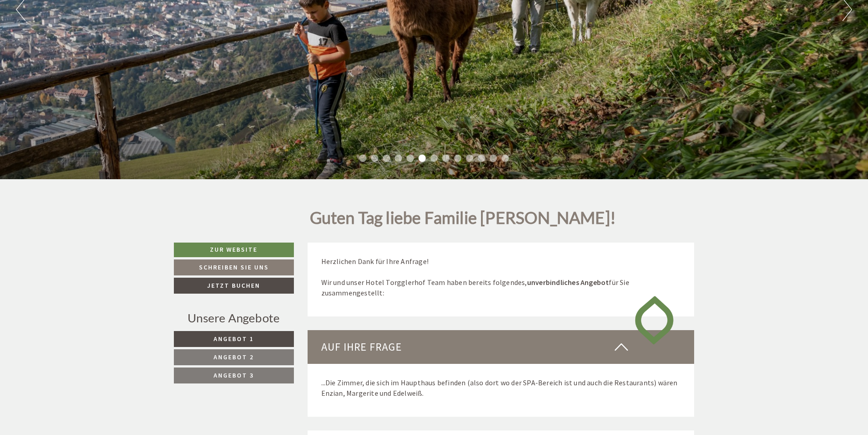 This screenshot has height=435, width=868. I want to click on span: Angebot 1, so click(233, 339).